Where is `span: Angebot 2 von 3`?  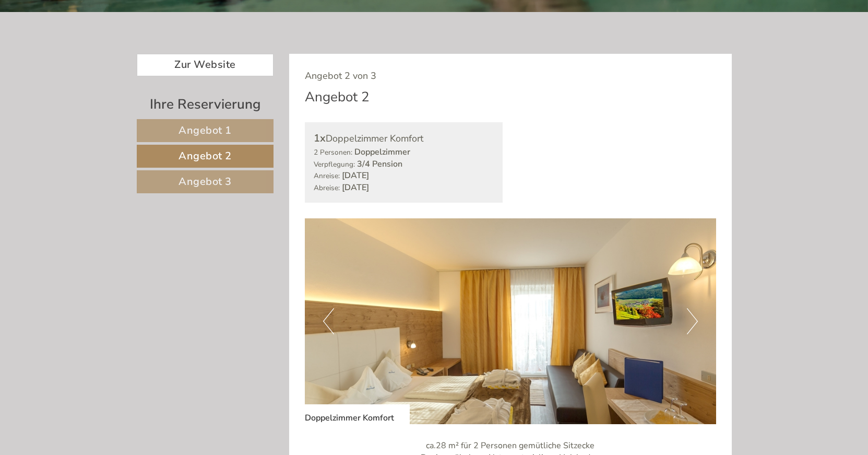
span: Angebot 2 von 3 is located at coordinates (340, 76).